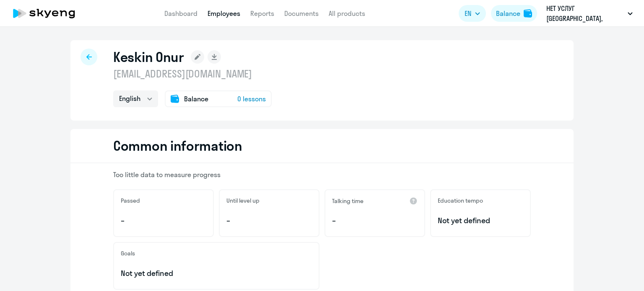 The image size is (644, 291). What do you see at coordinates (224, 13) in the screenshot?
I see `a: Employees` at bounding box center [224, 13].